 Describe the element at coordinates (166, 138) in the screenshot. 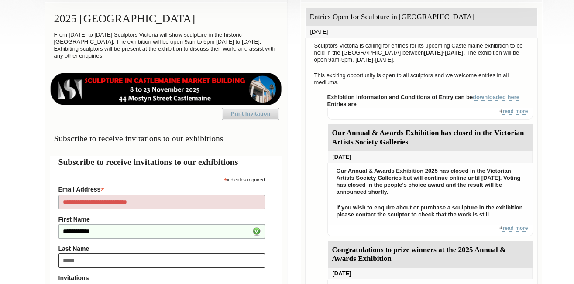

I see `h3: Subscribe to receive invitations to our exhibitions` at that location.